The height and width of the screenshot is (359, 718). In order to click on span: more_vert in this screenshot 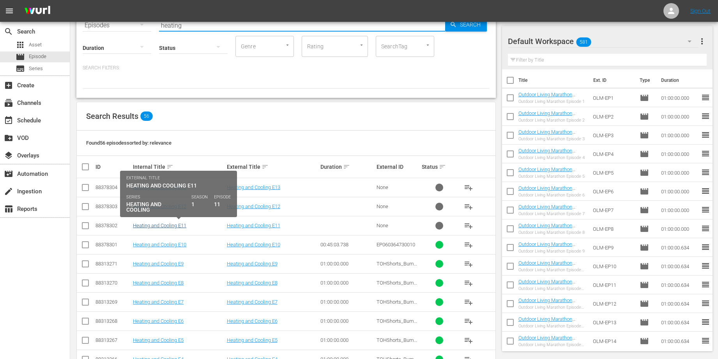, I will do `click(702, 41)`.